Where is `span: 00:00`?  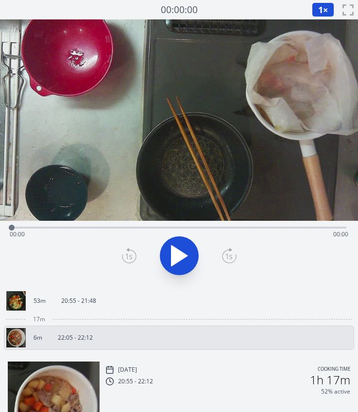 span: 00:00 is located at coordinates (340, 234).